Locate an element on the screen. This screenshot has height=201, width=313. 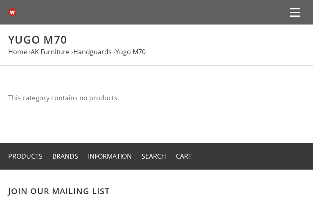
a: Brands is located at coordinates (65, 156).